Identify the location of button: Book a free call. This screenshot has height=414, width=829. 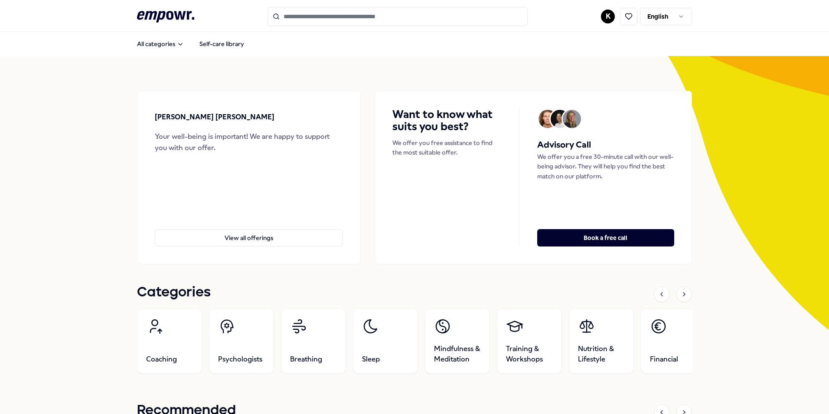
(606, 238).